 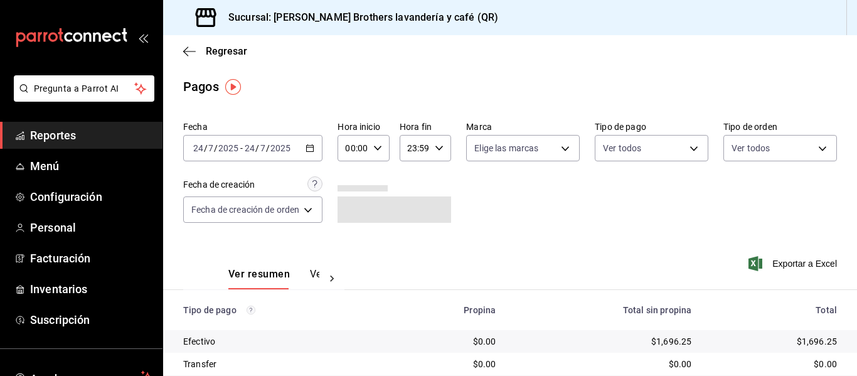 What do you see at coordinates (780, 127) in the screenshot?
I see `label: Tipo de orden` at bounding box center [780, 127].